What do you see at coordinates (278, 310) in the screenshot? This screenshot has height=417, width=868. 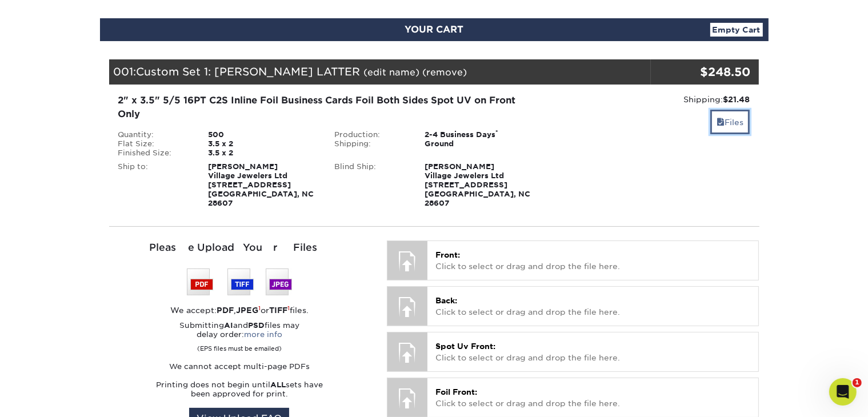 I see `strong: TIFF` at bounding box center [278, 310].